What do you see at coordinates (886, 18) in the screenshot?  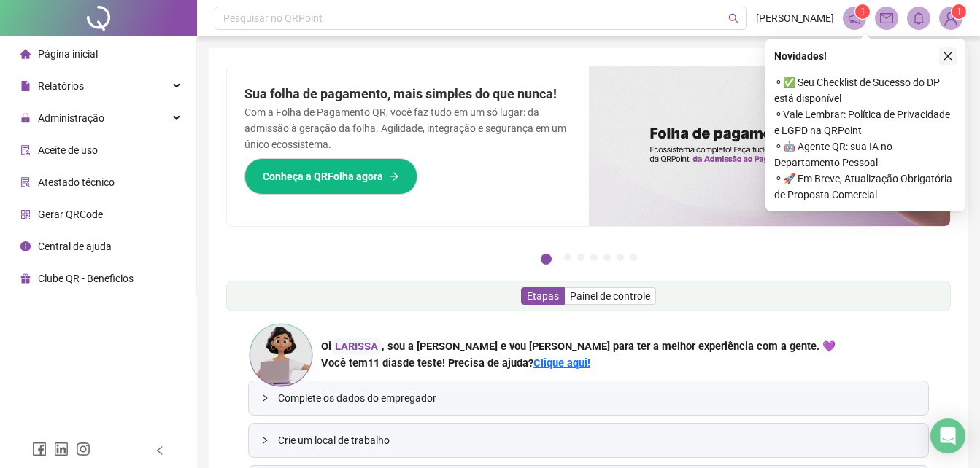 I see `span: mail` at bounding box center [886, 18].